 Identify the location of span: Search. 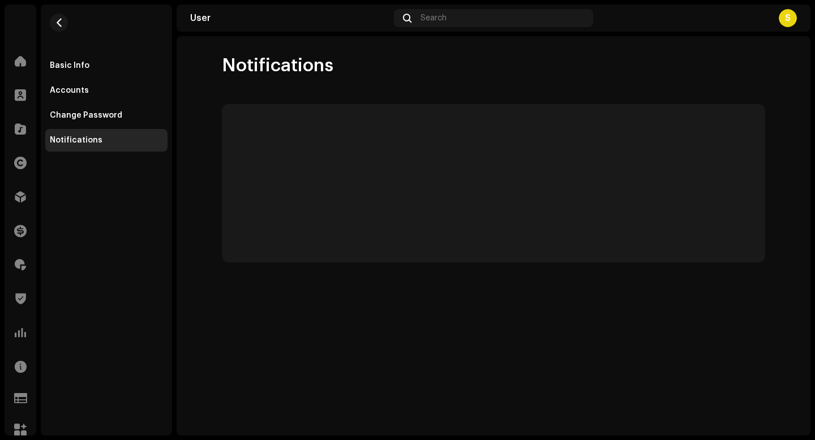
(433, 18).